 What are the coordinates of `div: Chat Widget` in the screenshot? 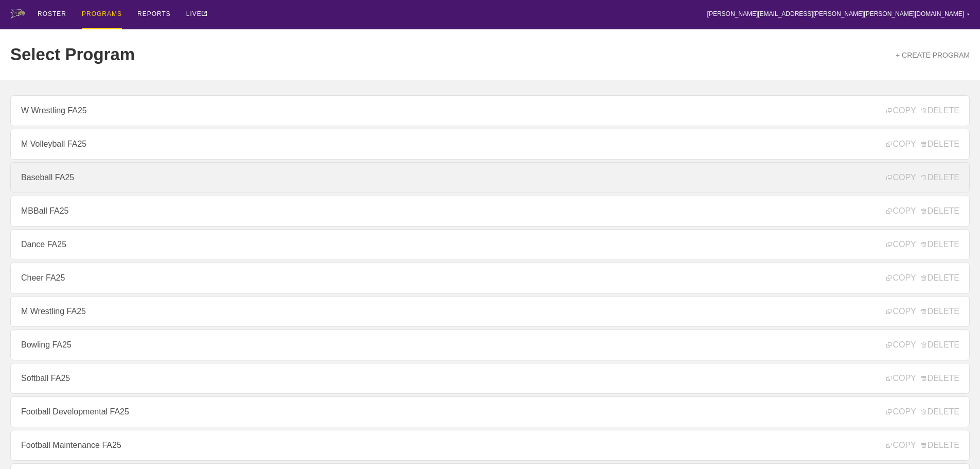 It's located at (954, 445).